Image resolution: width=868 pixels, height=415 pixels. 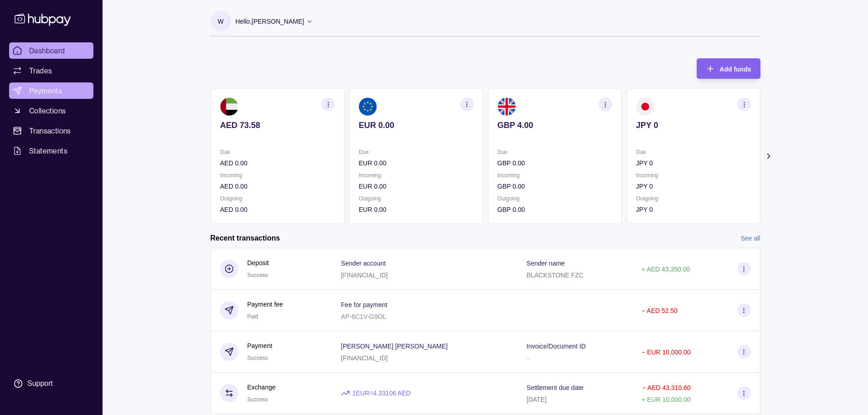 What do you see at coordinates (363, 263) in the screenshot?
I see `p: Sender account` at bounding box center [363, 263].